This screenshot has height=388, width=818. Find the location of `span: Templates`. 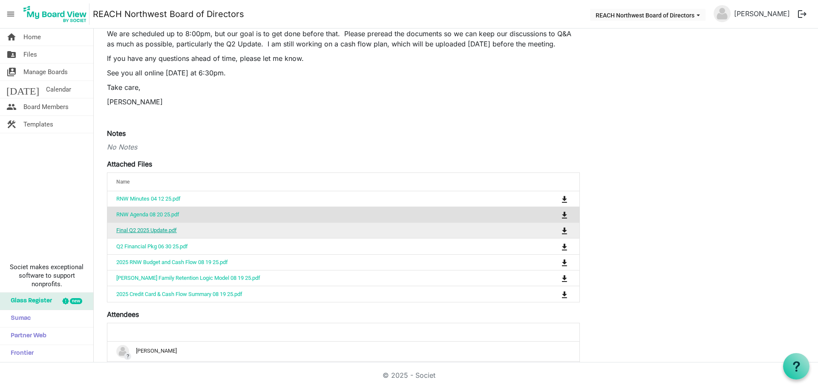

span: Templates is located at coordinates (38, 124).